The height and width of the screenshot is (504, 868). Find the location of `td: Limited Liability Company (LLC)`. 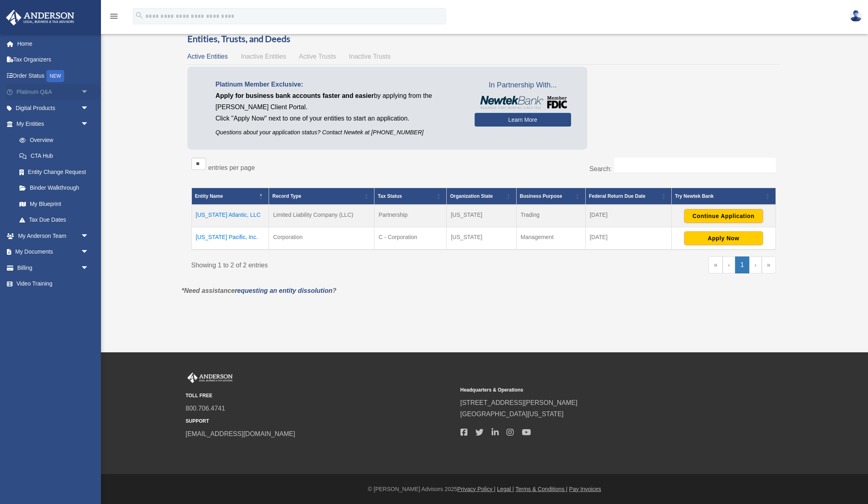

td: Limited Liability Company (LLC) is located at coordinates (322, 216).